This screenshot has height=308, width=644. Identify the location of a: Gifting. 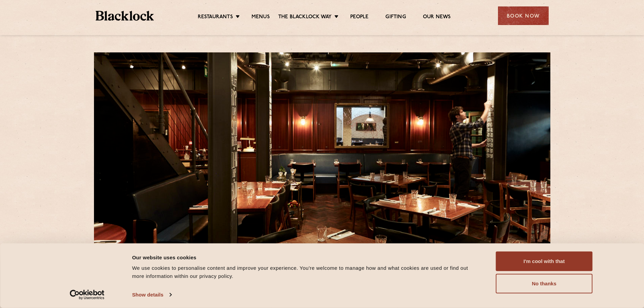
(396, 18).